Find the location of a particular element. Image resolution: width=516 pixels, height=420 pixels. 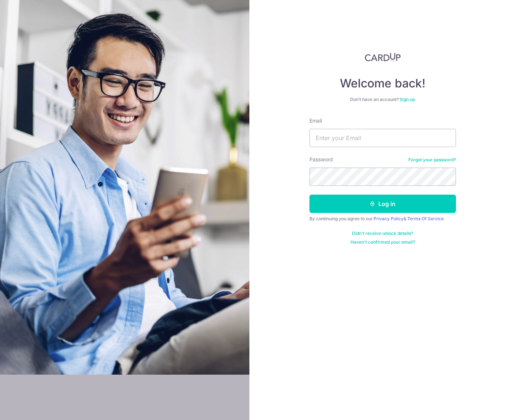

a: Privacy Policy is located at coordinates (388, 218).